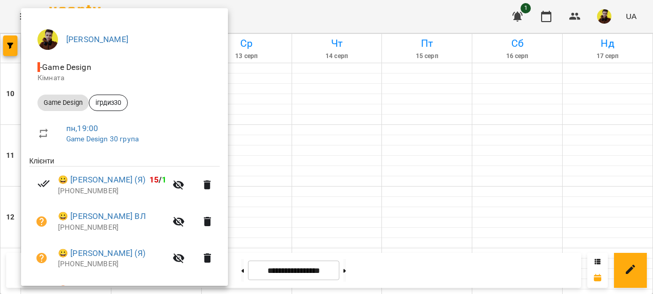 The image size is (653, 294). What do you see at coordinates (65, 67) in the screenshot?
I see `span: - Game Design` at bounding box center [65, 67].